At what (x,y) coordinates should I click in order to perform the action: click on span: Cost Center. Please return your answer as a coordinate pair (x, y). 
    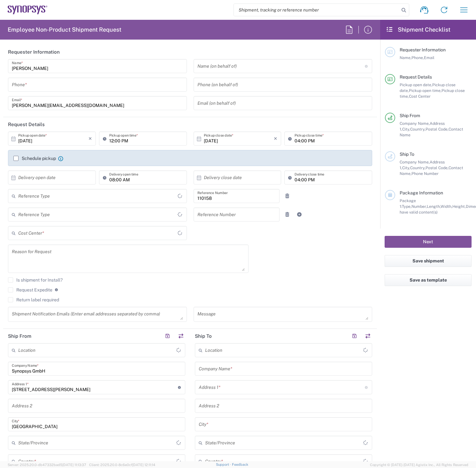
    Looking at the image, I should click on (419, 96).